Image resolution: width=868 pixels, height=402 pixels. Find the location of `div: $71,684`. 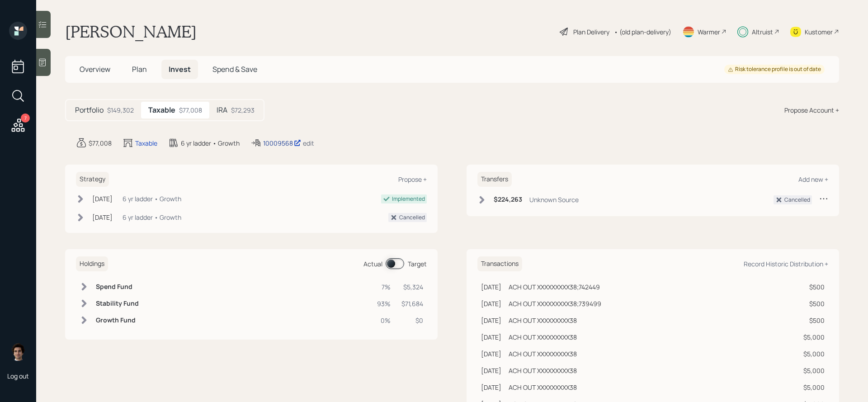

div: $71,684 is located at coordinates (412, 304).